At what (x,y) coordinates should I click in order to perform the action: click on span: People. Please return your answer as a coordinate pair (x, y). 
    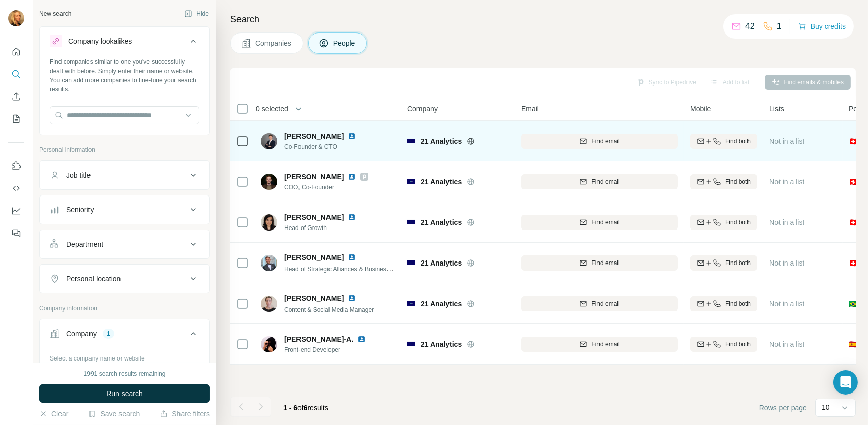
    Looking at the image, I should click on (345, 43).